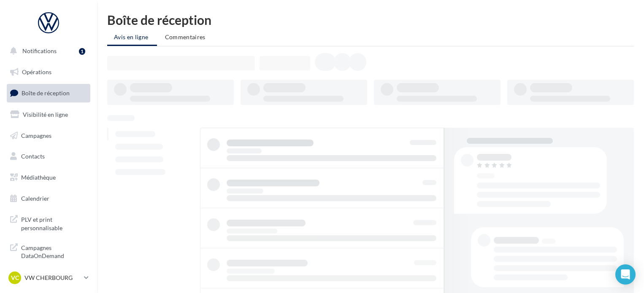 The image size is (644, 293). I want to click on p: VW CHERBOURG, so click(52, 278).